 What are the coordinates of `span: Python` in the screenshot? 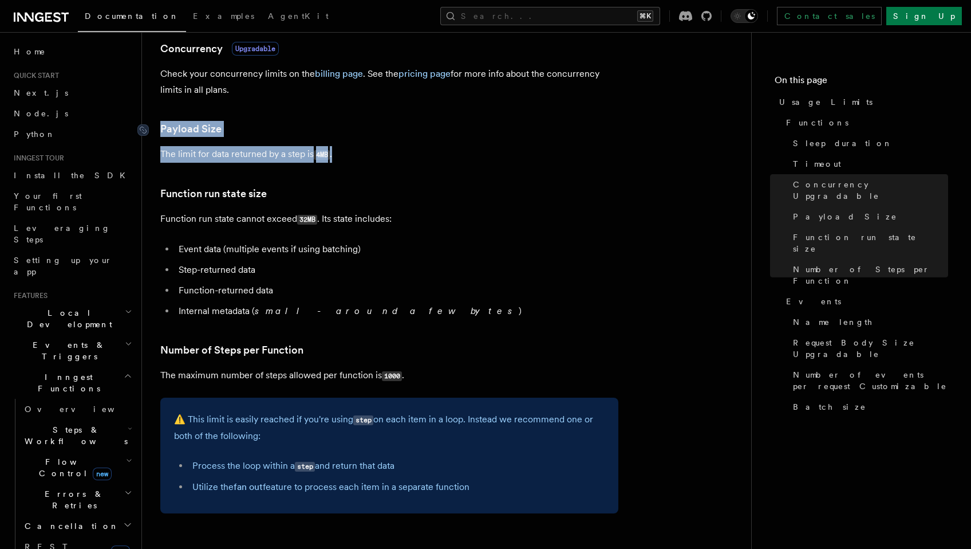 It's located at (34, 134).